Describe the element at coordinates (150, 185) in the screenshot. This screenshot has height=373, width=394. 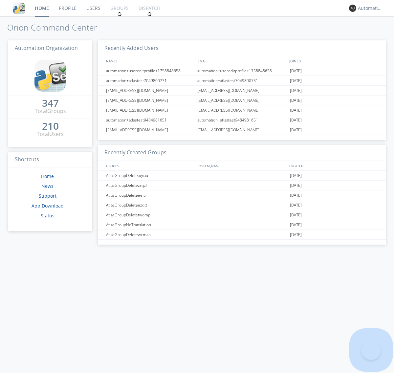
I see `div: AtlasGroupDeletezrqzl` at that location.